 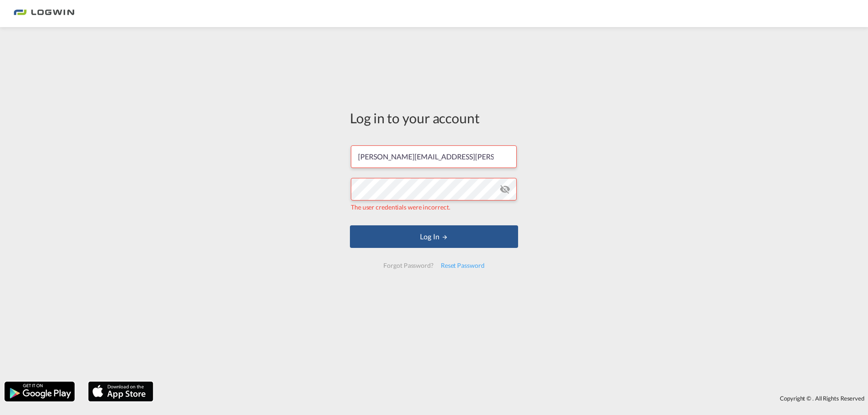 I want to click on div: Log in to your account, so click(x=434, y=118).